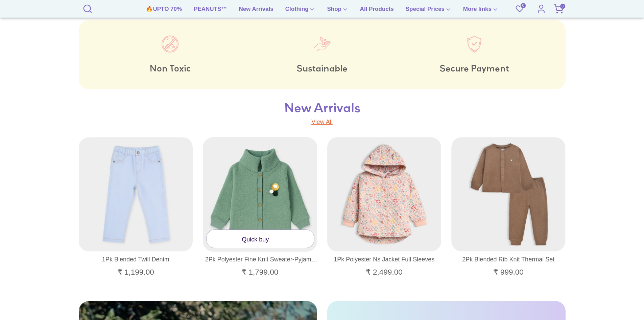 The height and width of the screenshot is (320, 644). What do you see at coordinates (337, 11) in the screenshot?
I see `a: Shop` at bounding box center [337, 11].